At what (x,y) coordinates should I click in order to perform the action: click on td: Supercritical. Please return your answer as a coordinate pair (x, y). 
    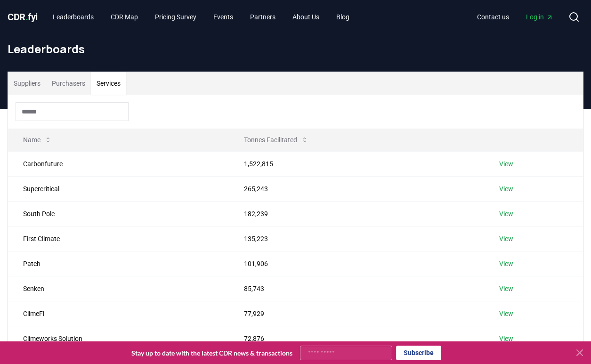
    Looking at the image, I should click on (118, 188).